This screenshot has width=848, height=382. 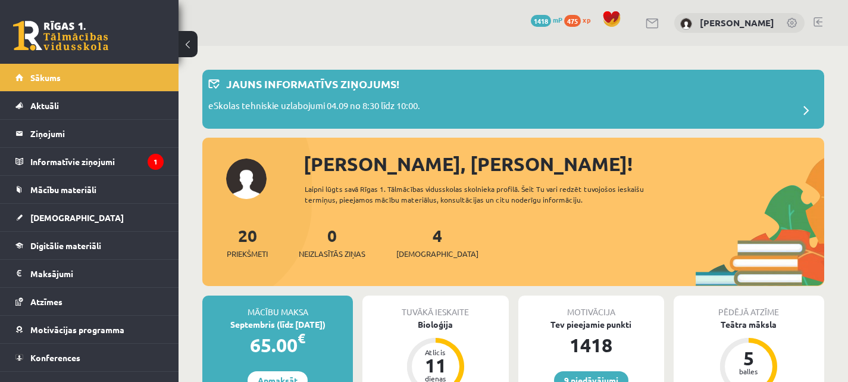 I want to click on div: Pēdējā atzīme, so click(x=749, y=307).